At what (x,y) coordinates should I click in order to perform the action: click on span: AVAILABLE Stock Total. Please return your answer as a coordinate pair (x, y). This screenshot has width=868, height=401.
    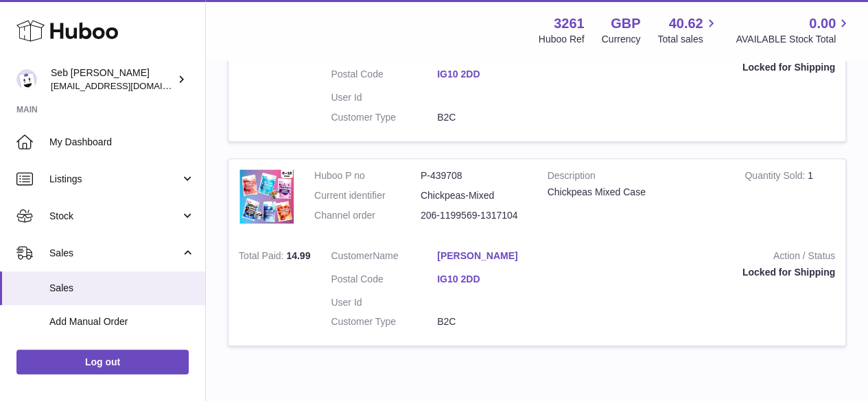
    Looking at the image, I should click on (794, 39).